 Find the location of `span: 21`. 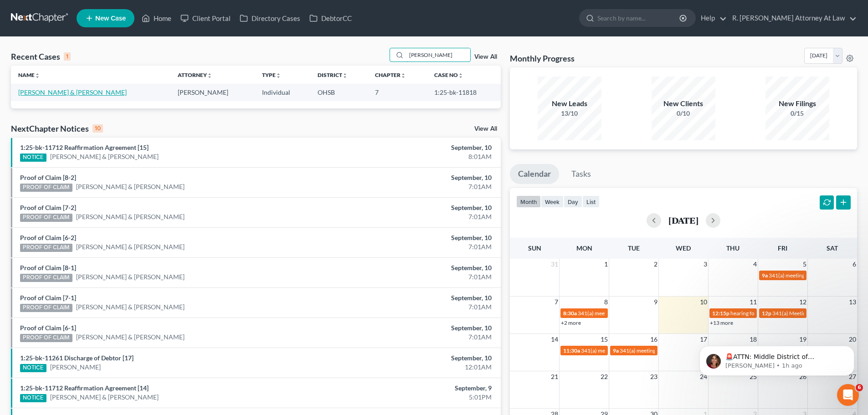

span: 21 is located at coordinates (554, 377).